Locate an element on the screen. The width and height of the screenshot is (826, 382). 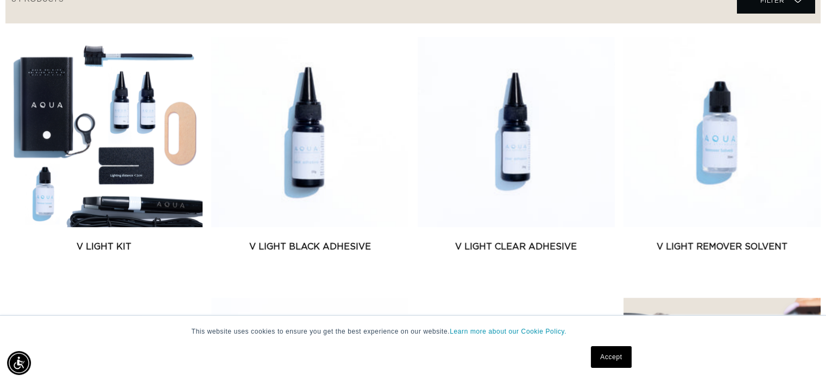
a: Accept is located at coordinates (611, 357).